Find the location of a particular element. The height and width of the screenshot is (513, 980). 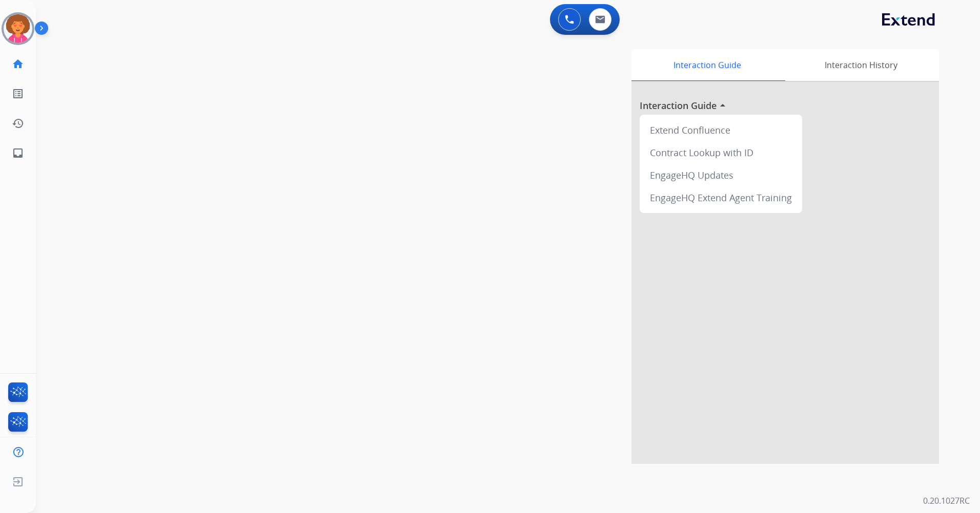

div: Contract Lookup with ID is located at coordinates (720, 153).